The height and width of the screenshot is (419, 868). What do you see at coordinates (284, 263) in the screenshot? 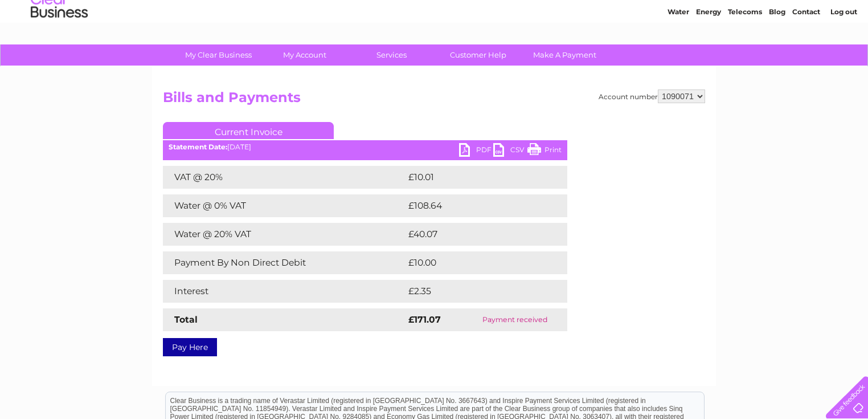
I see `td: Payment By Non Direct Debit` at bounding box center [284, 263].